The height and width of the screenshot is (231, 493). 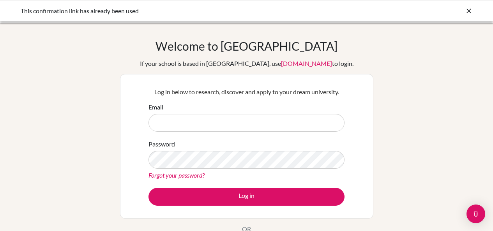 What do you see at coordinates (246, 92) in the screenshot?
I see `p: Log in below to research, discover and apply to your dream university.` at bounding box center [246, 92].